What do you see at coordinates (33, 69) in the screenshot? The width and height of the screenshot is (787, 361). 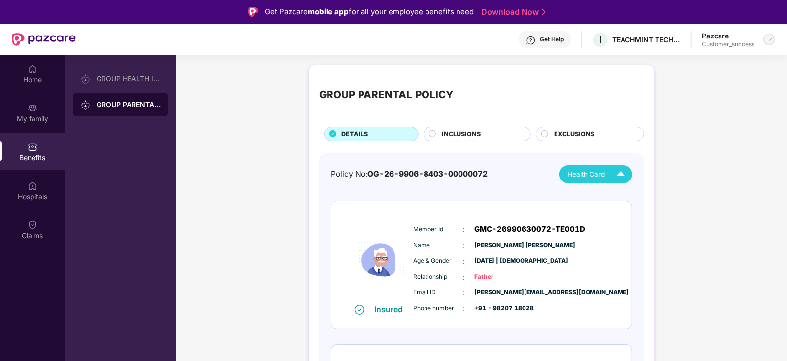 I see `img: svg+xml;base64,PHN2ZyBpZD0iSG9tZSIgeG1sbnM9Imh0dHA6Ly93d3cudzMub3JnLzIwMDAvc3ZnIiB3aWR0aD0iMjAiIG...` at bounding box center [33, 69].